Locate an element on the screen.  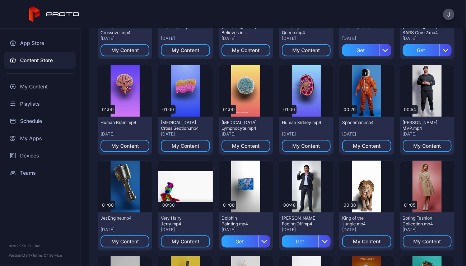
div: Very Hairy Jerry.mp4 is located at coordinates (181, 221).